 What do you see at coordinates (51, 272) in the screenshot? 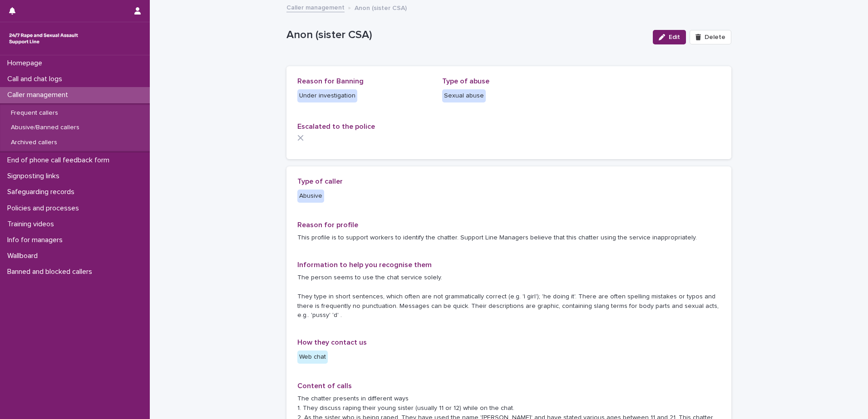
I see `p: Banned and blocked callers` at bounding box center [51, 272].